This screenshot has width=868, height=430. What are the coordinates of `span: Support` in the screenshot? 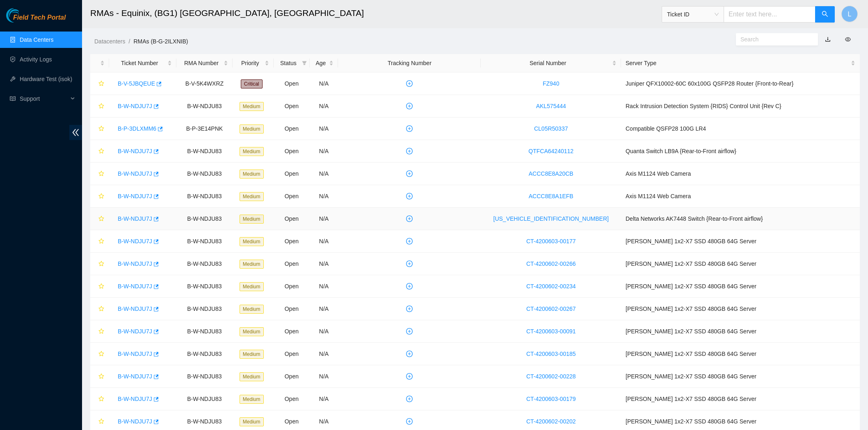 It's located at (44, 98).